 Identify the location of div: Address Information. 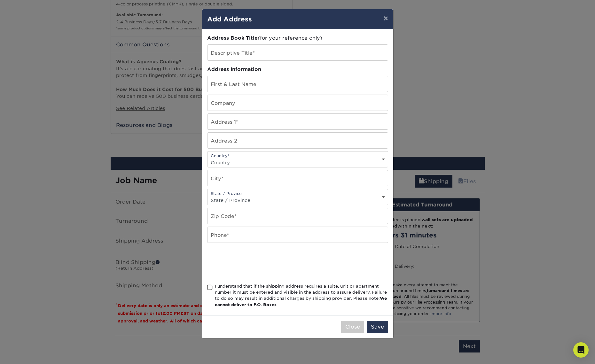
(298, 69).